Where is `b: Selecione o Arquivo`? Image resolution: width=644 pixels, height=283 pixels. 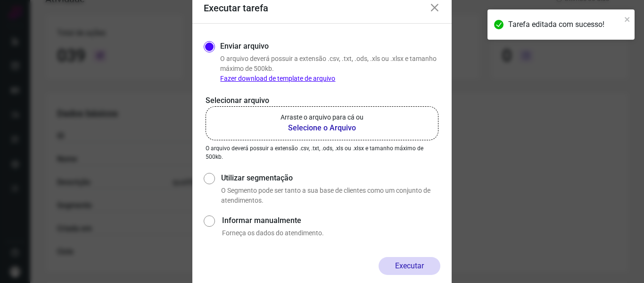 b: Selecione o Arquivo is located at coordinates (322, 128).